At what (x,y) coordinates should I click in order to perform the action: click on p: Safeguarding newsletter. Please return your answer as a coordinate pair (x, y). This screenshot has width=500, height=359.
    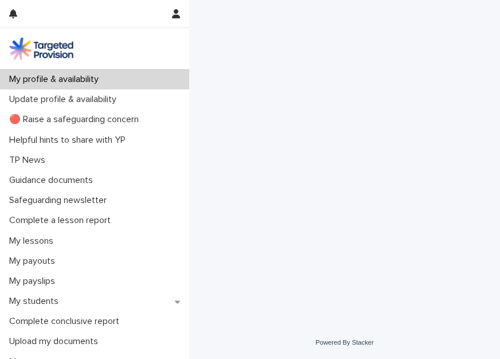
    Looking at the image, I should click on (60, 200).